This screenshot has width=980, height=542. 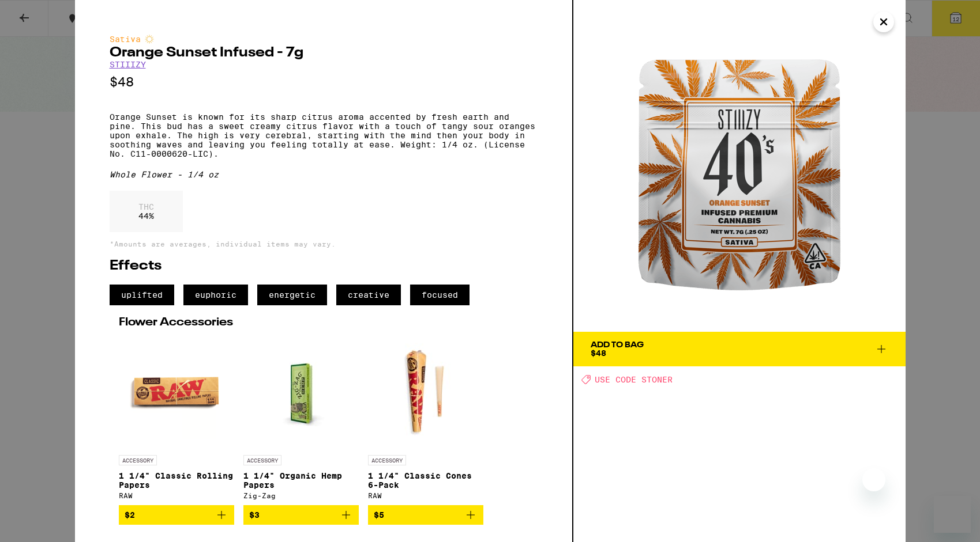 What do you see at coordinates (146, 212) in the screenshot?
I see `div: 44 %` at bounding box center [146, 212].